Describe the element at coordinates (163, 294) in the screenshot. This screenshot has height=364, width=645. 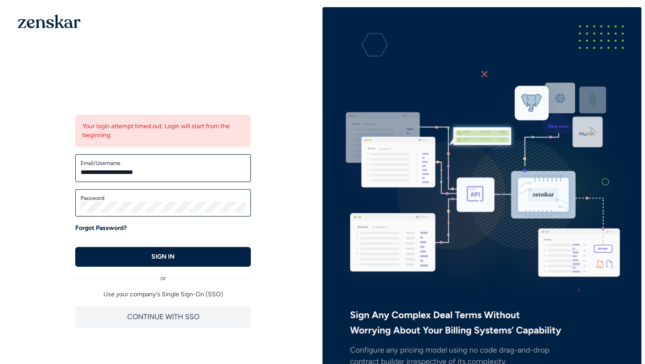
I see `p: Use your company's Single Sign-On (SSO)` at that location.